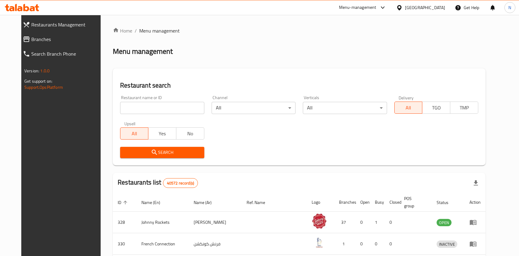  Describe the element at coordinates (363, 202) in the screenshot. I see `th: Open` at that location.